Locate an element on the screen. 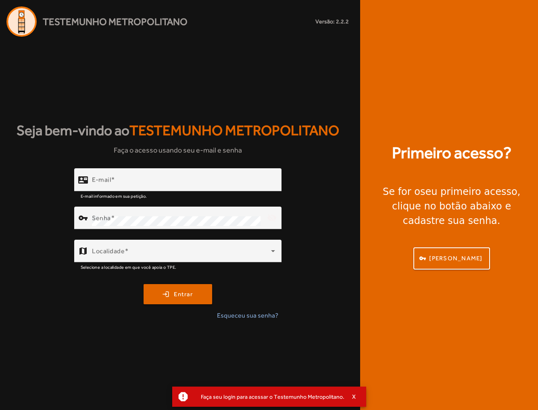 The image size is (538, 410). button: Entrar is located at coordinates (178, 294).